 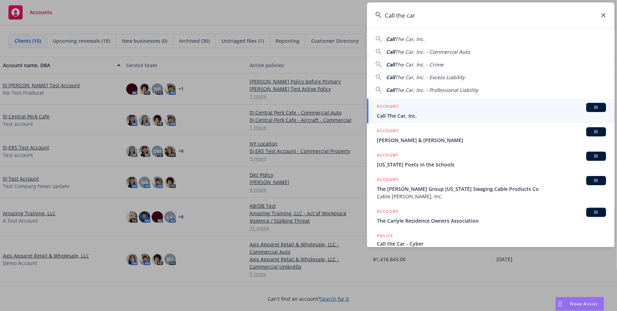 What do you see at coordinates (491, 243) in the screenshot?
I see `span: Call the Car - Cyber` at bounding box center [491, 243].